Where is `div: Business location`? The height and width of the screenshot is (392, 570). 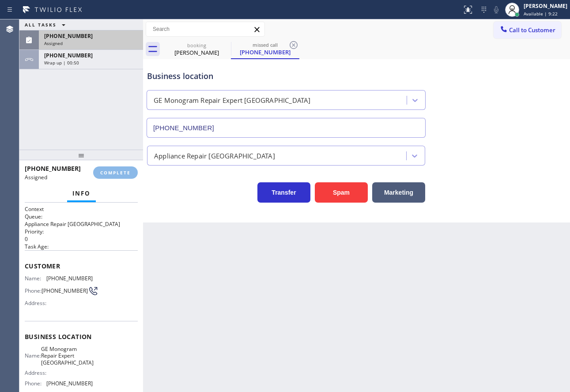
div: Business location is located at coordinates (286, 76).